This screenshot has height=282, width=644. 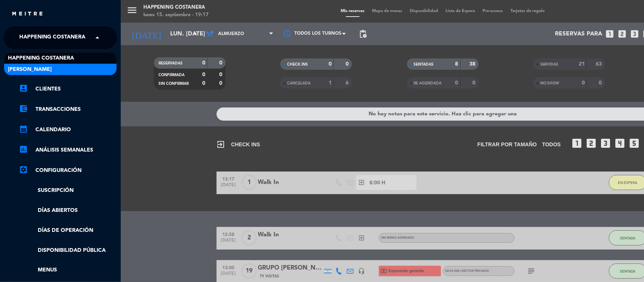 I want to click on img: MEITRE, so click(x=27, y=14).